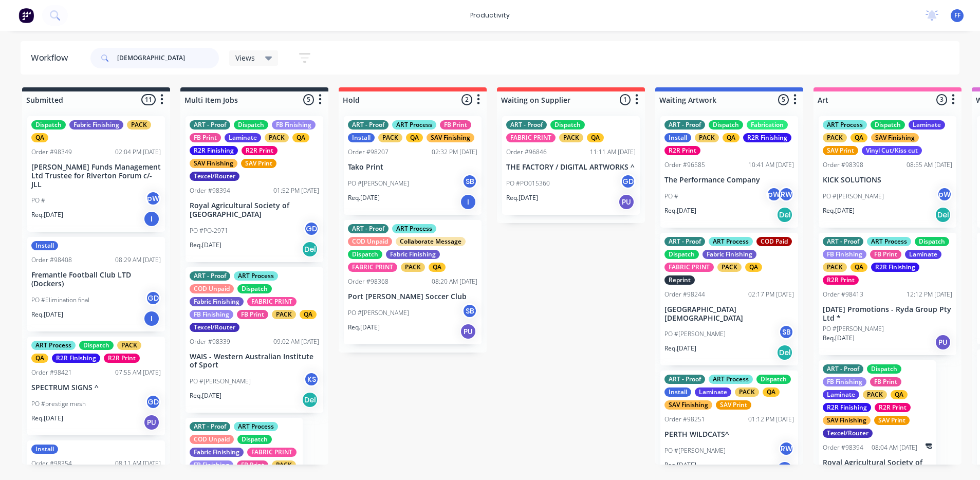  What do you see at coordinates (767, 125) in the screenshot?
I see `div: Fabrication` at bounding box center [767, 125].